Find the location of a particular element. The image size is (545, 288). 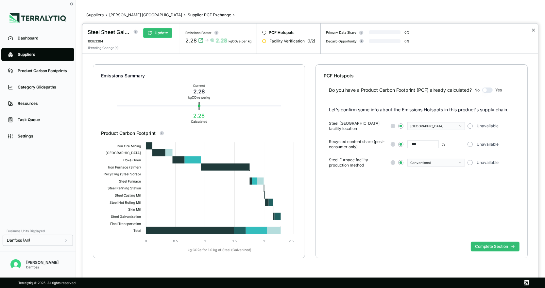

text: 2 is located at coordinates (264, 241).